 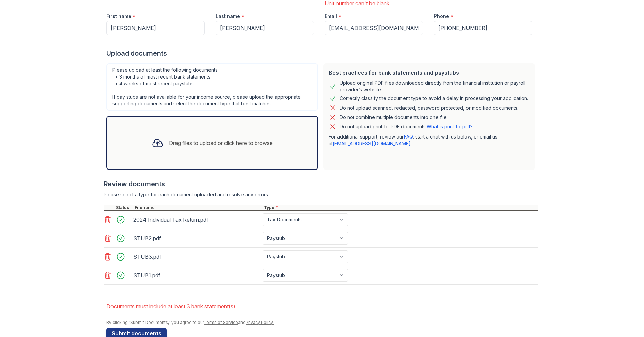 I want to click on a: What is print-to-pdf?, so click(x=450, y=126).